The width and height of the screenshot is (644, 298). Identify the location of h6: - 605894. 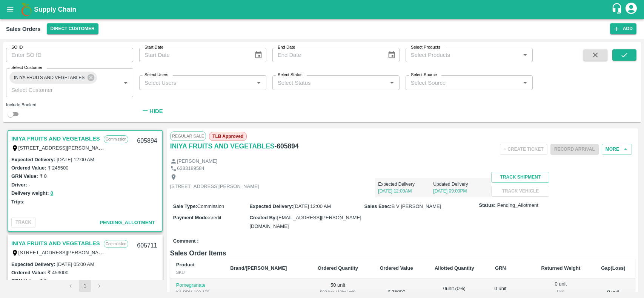
(287, 146).